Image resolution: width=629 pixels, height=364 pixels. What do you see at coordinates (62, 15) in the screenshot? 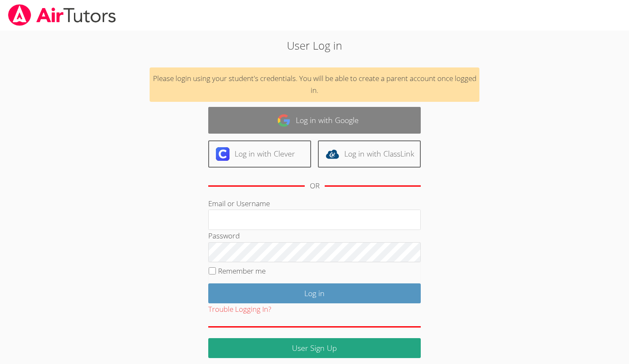
I see `img: airtutors_banner-c4298cdbf04f3fff15de1276eac7730deb9818008684d7c2e4769d2f7ddbe033.png` at bounding box center [62, 15].